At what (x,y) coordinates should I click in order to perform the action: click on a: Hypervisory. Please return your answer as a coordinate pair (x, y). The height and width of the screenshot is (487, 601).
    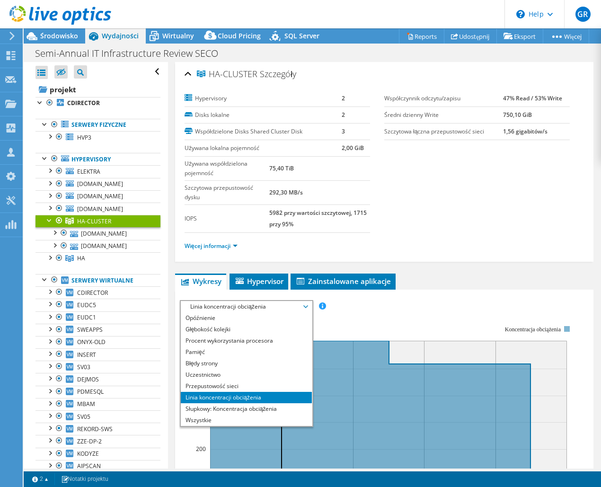
    Looking at the image, I should click on (98, 159).